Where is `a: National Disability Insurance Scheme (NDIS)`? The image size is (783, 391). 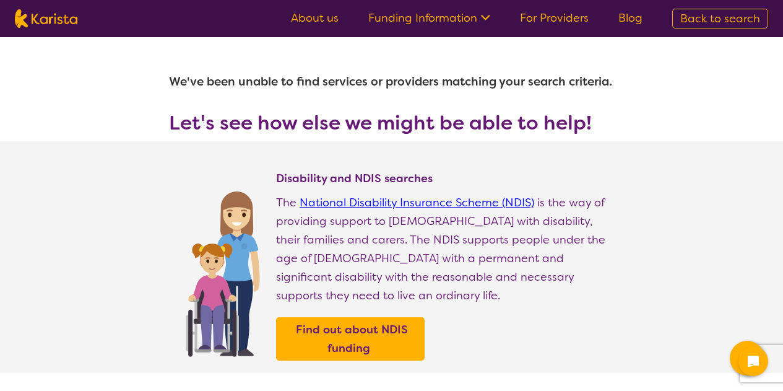
a: National Disability Insurance Scheme (NDIS) is located at coordinates (417, 202).